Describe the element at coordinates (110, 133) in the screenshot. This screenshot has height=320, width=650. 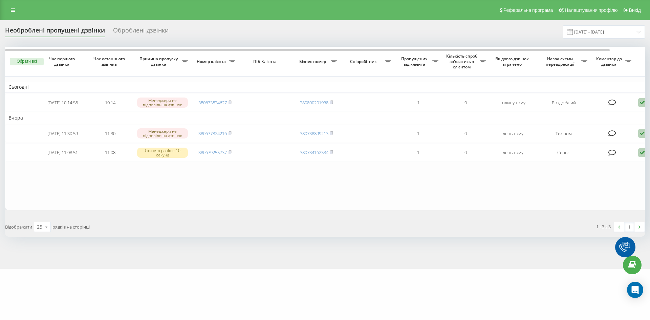
I see `td: 11:30` at that location.